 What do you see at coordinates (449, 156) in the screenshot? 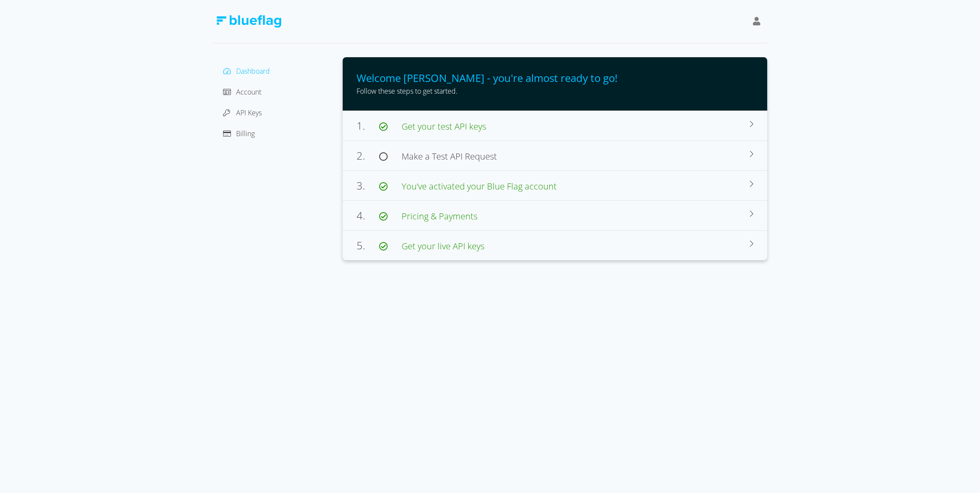
I see `span: Make a Test API Request` at bounding box center [449, 156].